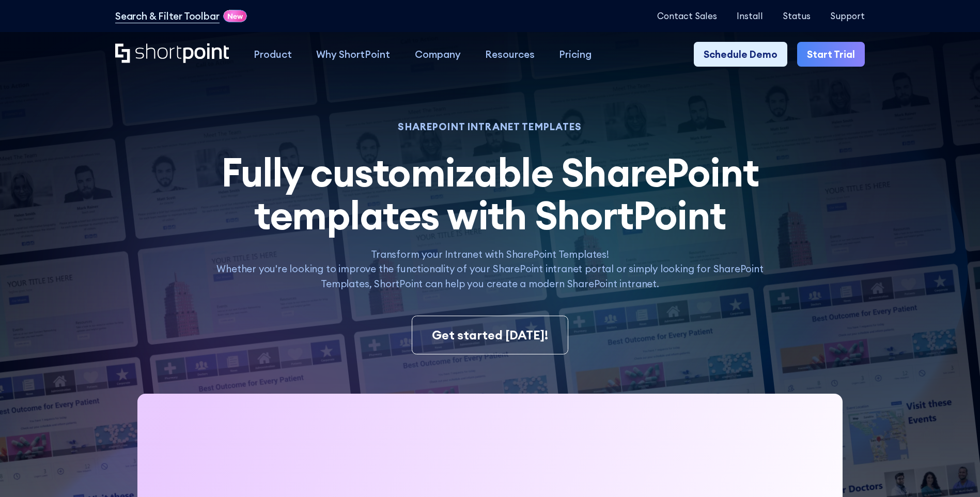  I want to click on a: Search & Filter Toolbar, so click(168, 16).